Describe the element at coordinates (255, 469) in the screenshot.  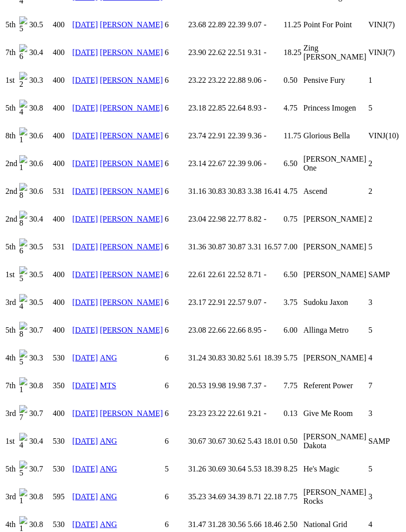
I see `td: 5.53` at that location.